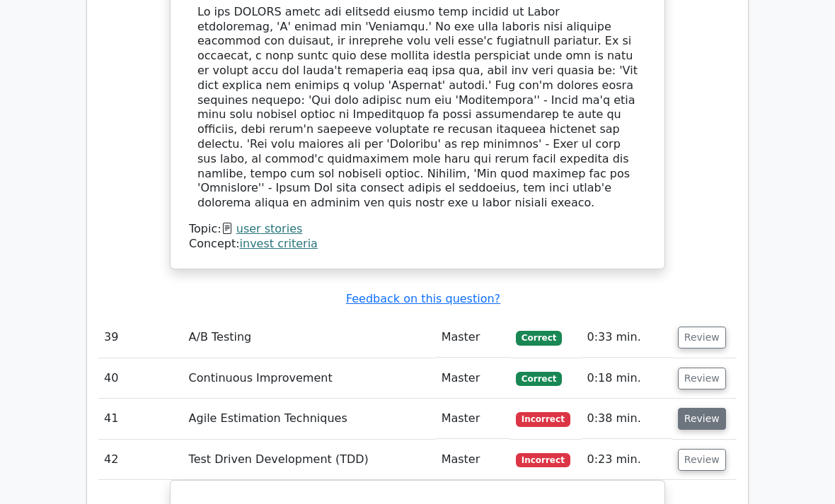  I want to click on td: 0:23 min., so click(627, 460).